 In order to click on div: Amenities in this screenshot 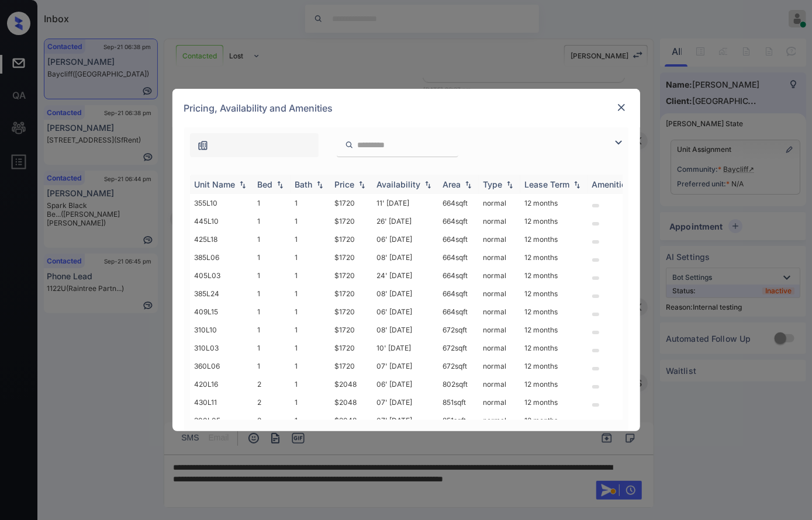, I will do `click(612, 184)`.